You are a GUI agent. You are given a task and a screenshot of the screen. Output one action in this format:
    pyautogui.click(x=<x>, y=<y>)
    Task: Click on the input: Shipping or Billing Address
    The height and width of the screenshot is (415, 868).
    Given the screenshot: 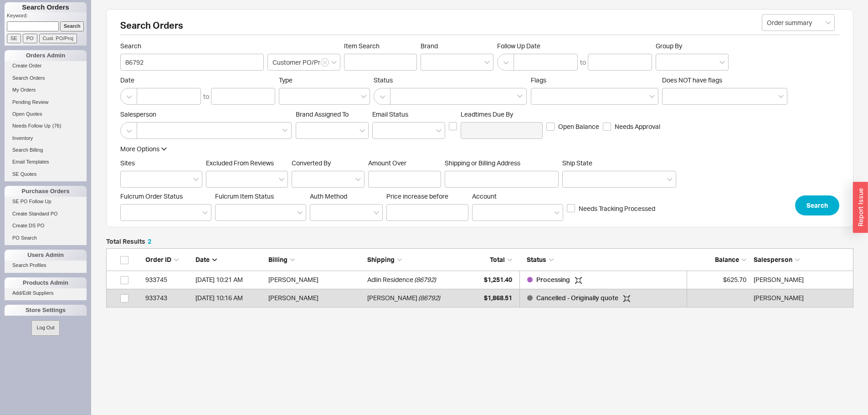 What is the action you would take?
    pyautogui.click(x=502, y=179)
    